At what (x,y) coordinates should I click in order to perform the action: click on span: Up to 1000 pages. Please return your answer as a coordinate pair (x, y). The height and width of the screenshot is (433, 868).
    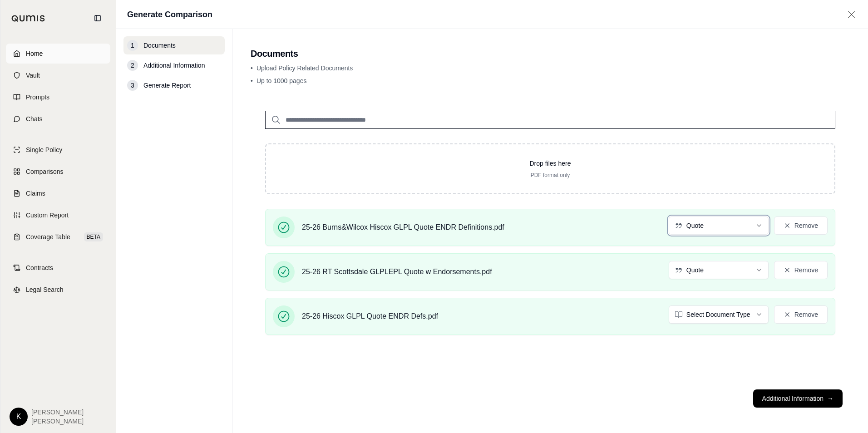
    Looking at the image, I should click on (281, 81).